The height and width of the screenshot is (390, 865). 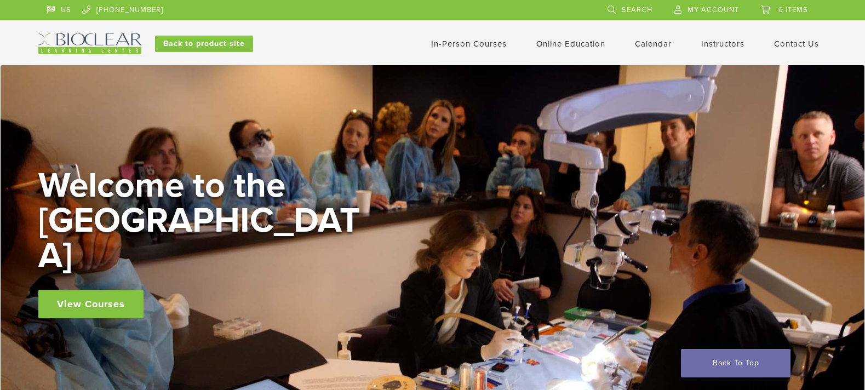 I want to click on a: Online Education, so click(x=571, y=44).